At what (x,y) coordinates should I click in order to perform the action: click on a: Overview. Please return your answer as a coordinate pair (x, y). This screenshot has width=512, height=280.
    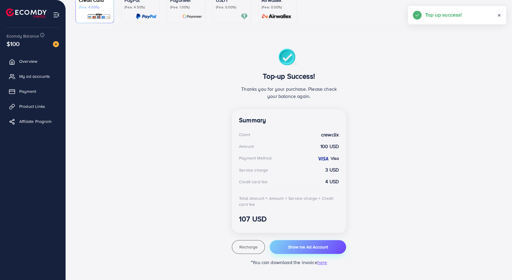
    Looking at the image, I should click on (33, 61).